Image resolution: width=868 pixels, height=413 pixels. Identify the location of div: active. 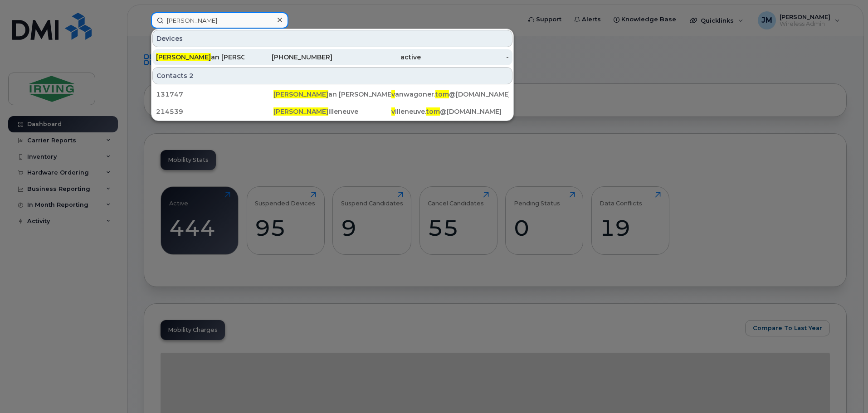
(376, 57).